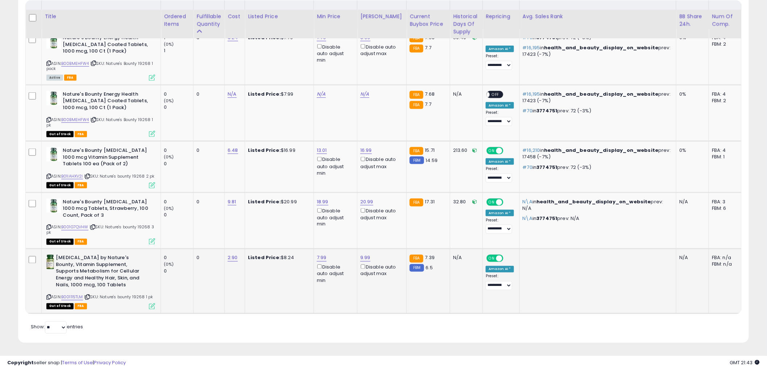 This screenshot has height=370, width=767. I want to click on a: 20.99, so click(367, 202).